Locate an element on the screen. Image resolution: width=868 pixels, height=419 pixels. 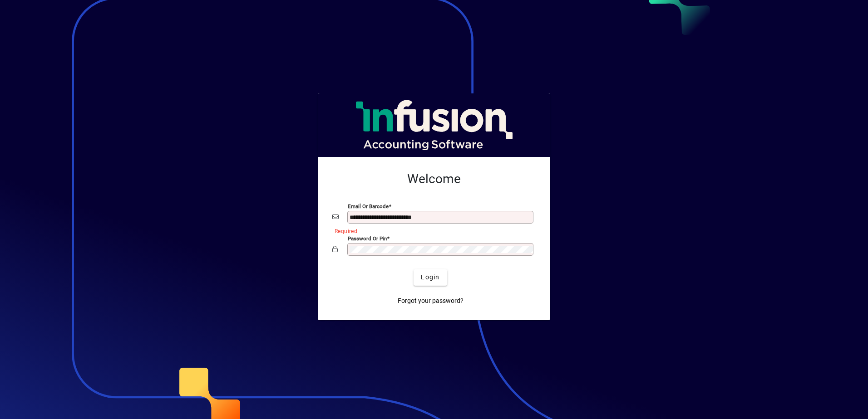
span: Login is located at coordinates (430, 277).